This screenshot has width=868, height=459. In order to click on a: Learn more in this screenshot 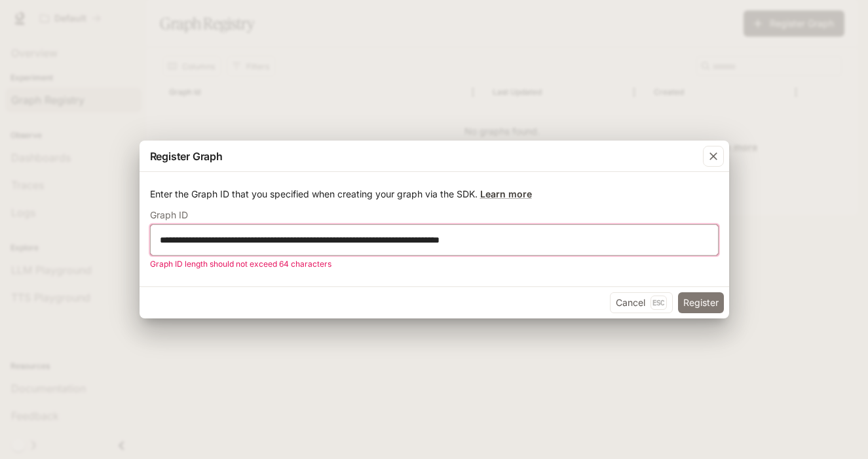, I will do `click(506, 194)`.